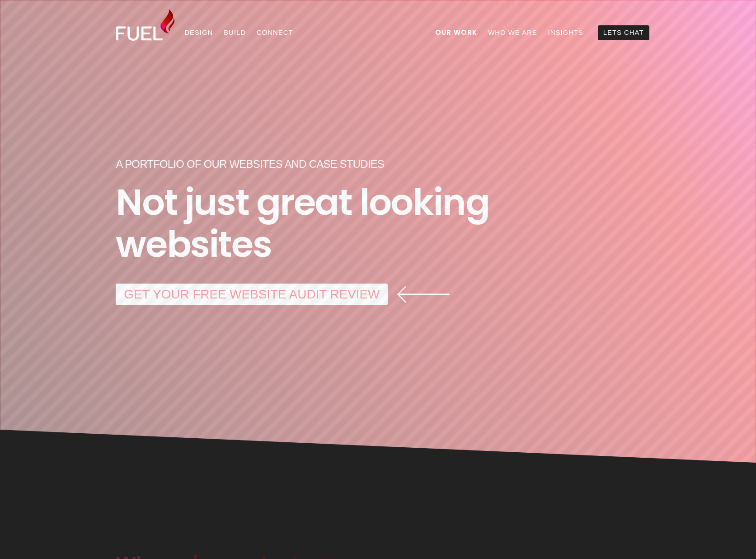 The width and height of the screenshot is (756, 559). What do you see at coordinates (198, 32) in the screenshot?
I see `a: Design` at bounding box center [198, 32].